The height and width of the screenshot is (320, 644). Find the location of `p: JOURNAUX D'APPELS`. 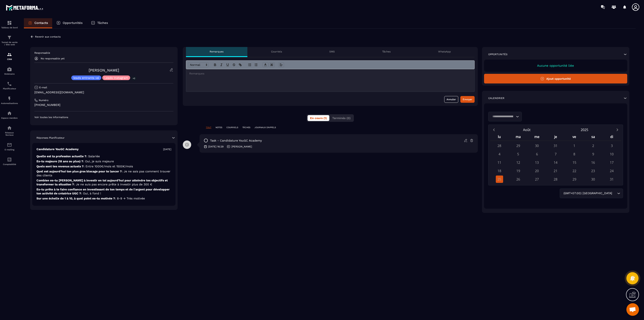

p: JOURNAUX D'APPELS is located at coordinates (265, 128).